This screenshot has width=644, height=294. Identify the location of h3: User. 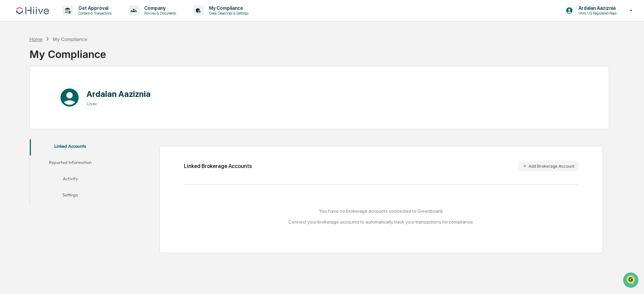
(118, 104).